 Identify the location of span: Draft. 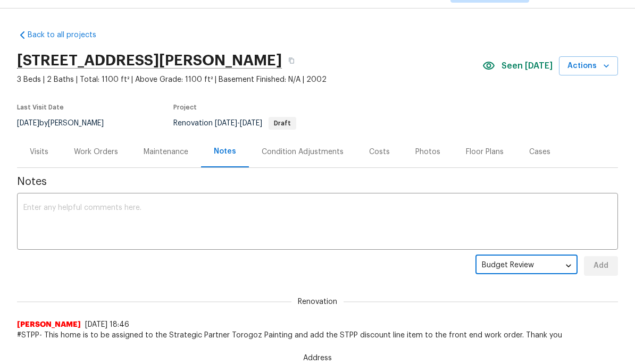
(282, 123).